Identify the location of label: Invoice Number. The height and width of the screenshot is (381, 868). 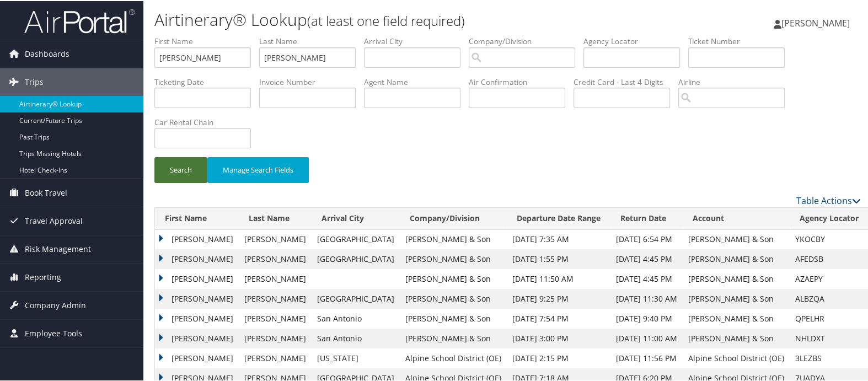
(311, 81).